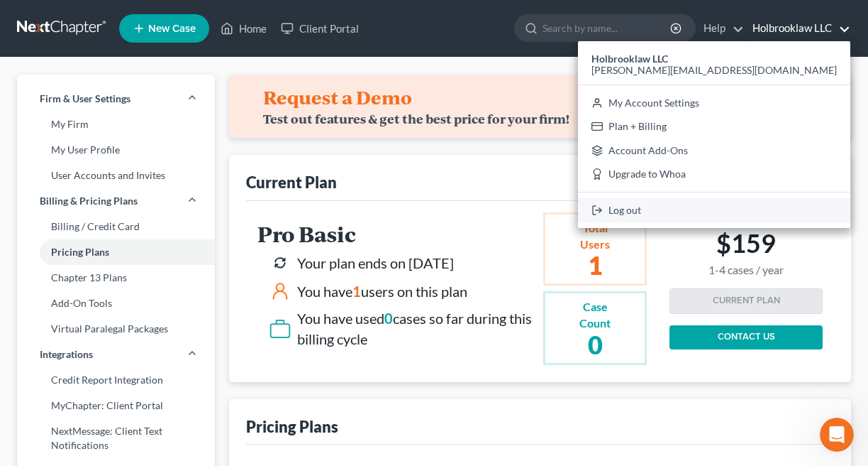 Image resolution: width=868 pixels, height=466 pixels. What do you see at coordinates (630, 58) in the screenshot?
I see `strong: Holbrooklaw LLC` at bounding box center [630, 58].